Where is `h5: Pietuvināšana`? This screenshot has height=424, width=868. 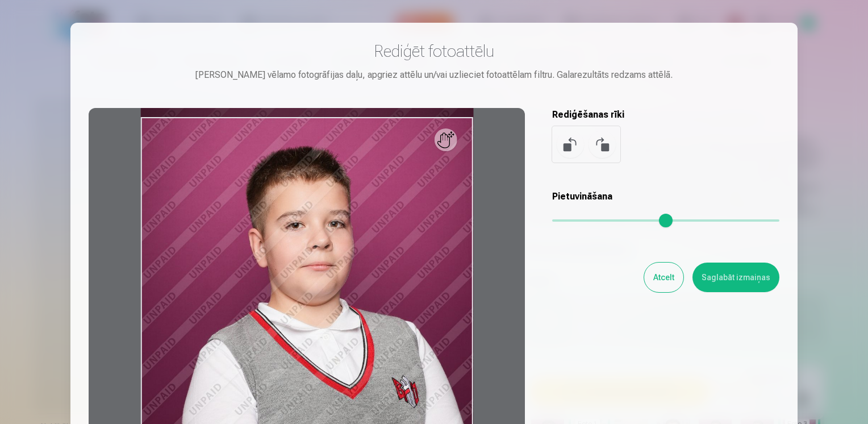
h5: Pietuvināšana is located at coordinates (665, 197).